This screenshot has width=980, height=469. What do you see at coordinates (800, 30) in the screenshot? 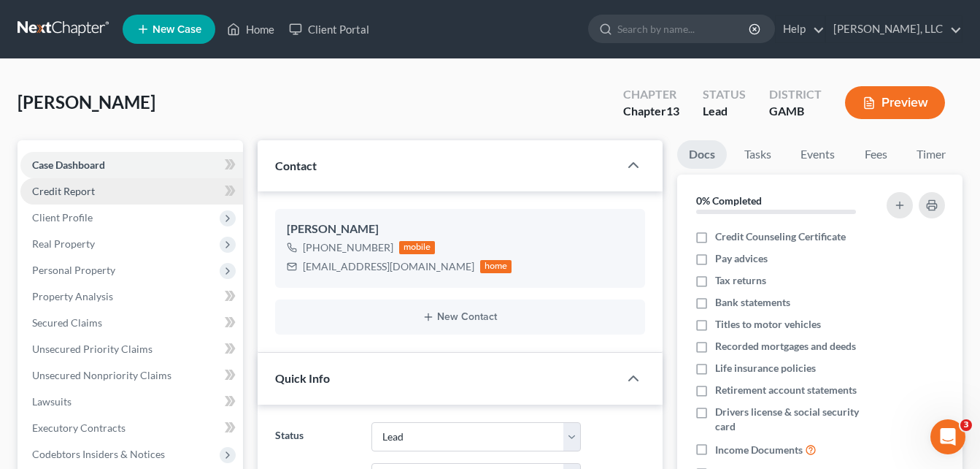
I see `a: Help` at bounding box center [800, 30].